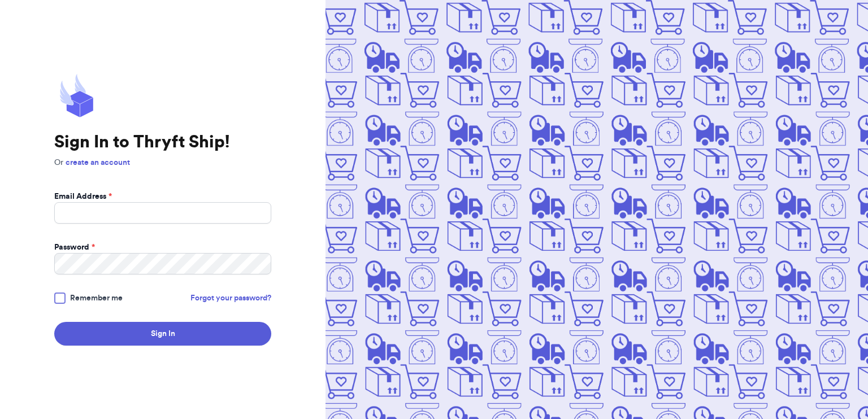 Image resolution: width=868 pixels, height=419 pixels. I want to click on span: Remember me, so click(96, 298).